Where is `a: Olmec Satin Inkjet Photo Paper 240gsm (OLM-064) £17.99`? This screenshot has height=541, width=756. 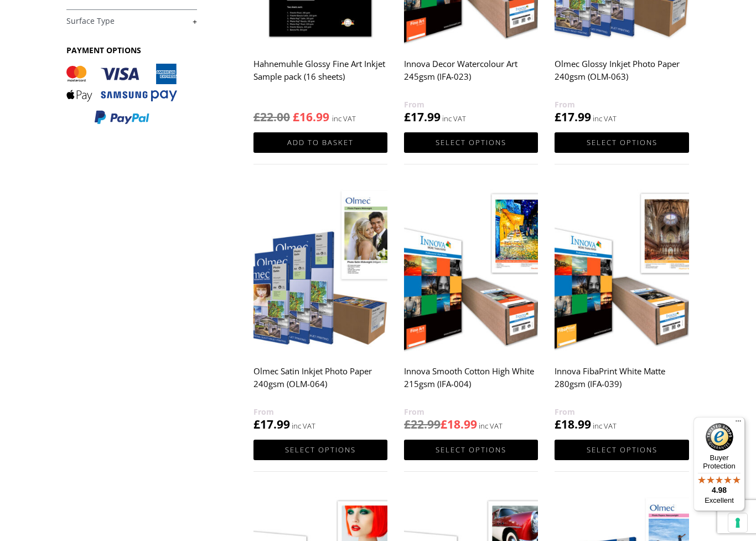
a: Olmec Satin Inkjet Photo Paper 240gsm (OLM-064) £17.99 is located at coordinates (320, 309).